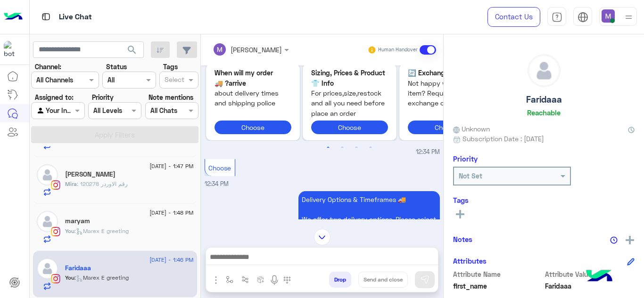 This screenshot has height=298, width=644. What do you see at coordinates (220, 168) in the screenshot?
I see `span: Choose` at bounding box center [220, 168].